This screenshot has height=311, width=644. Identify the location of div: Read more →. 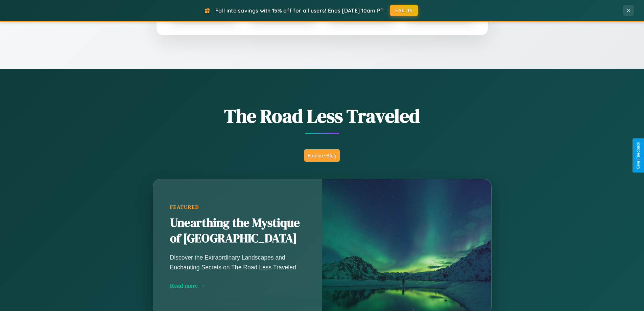
(238, 286).